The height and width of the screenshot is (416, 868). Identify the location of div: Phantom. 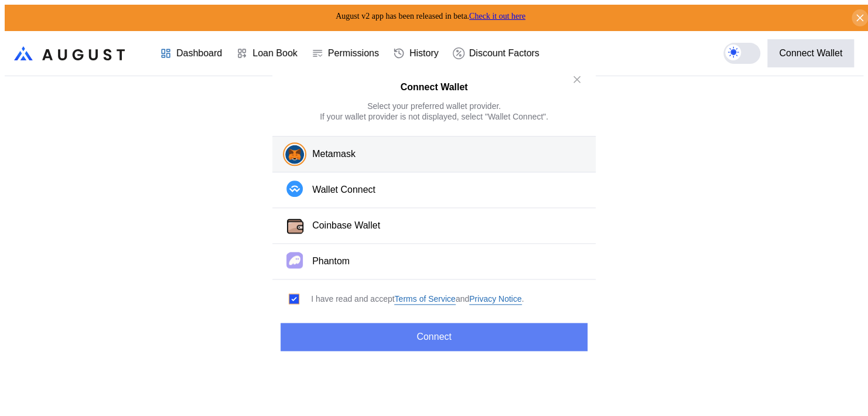
(331, 261).